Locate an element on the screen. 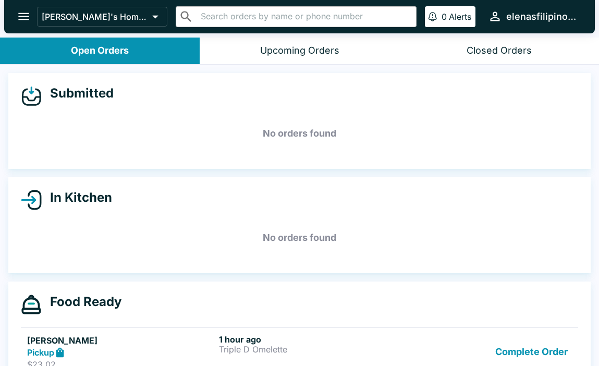 The height and width of the screenshot is (366, 599). h6: 1 hour ago is located at coordinates (313, 339).